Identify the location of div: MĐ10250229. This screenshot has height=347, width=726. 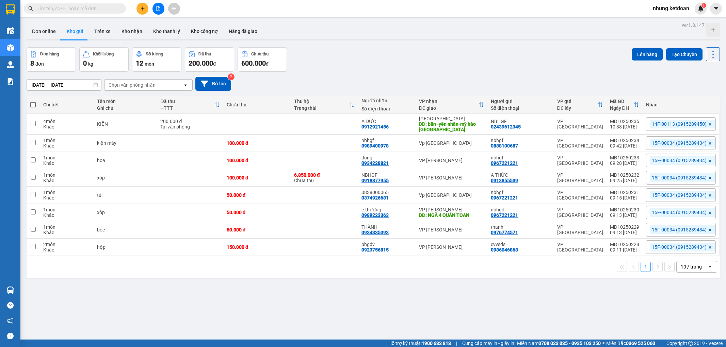
(625, 227).